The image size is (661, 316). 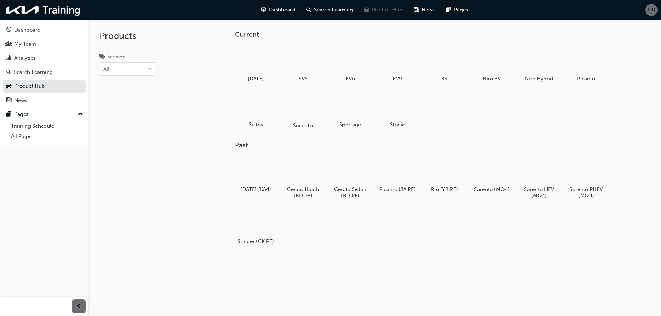 I want to click on a: guage-iconDashboard, so click(x=278, y=10).